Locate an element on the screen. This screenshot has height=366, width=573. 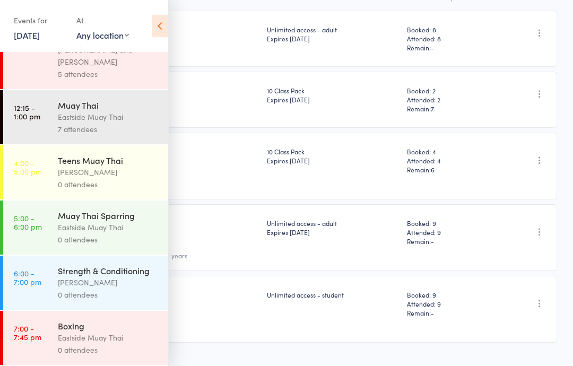
time: 4:00 - 5:00 pm is located at coordinates (28, 167).